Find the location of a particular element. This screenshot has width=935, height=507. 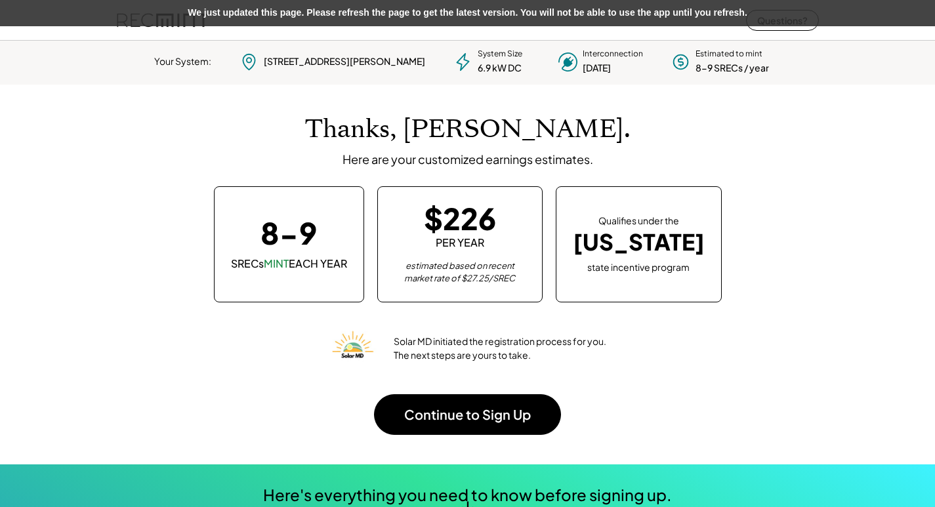

div: 8-9 is located at coordinates (289, 232).